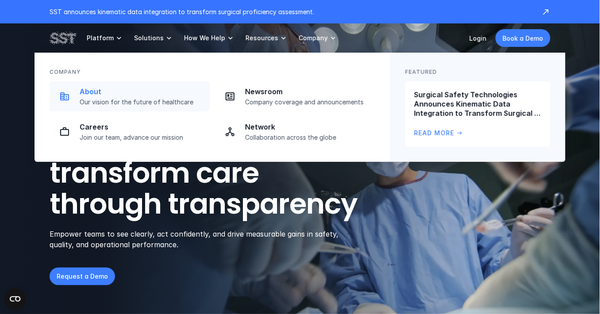 The width and height of the screenshot is (600, 314). Describe the element at coordinates (523, 38) in the screenshot. I see `p: Book a Demo` at that location.